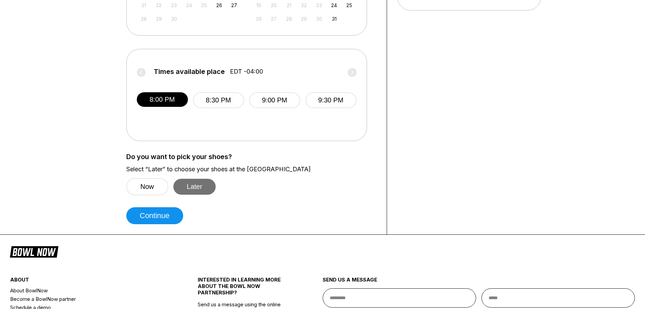 Image resolution: width=645 pixels, height=309 pixels. Describe the element at coordinates (319, 19) in the screenshot. I see `div: Not available Thursday, October 30th, 2025` at that location.